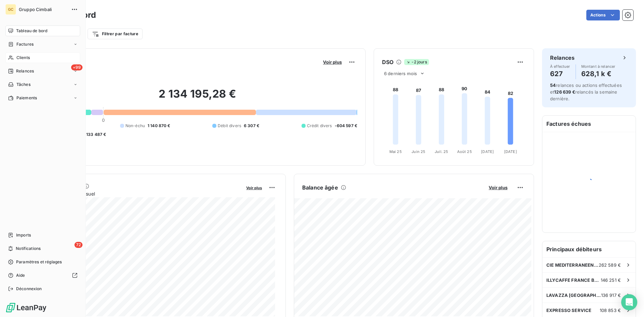 Image resolution: width=644 pixels, height=317 pixels. What do you see at coordinates (565, 92) in the screenshot?
I see `span: 126 639 €` at bounding box center [565, 92].